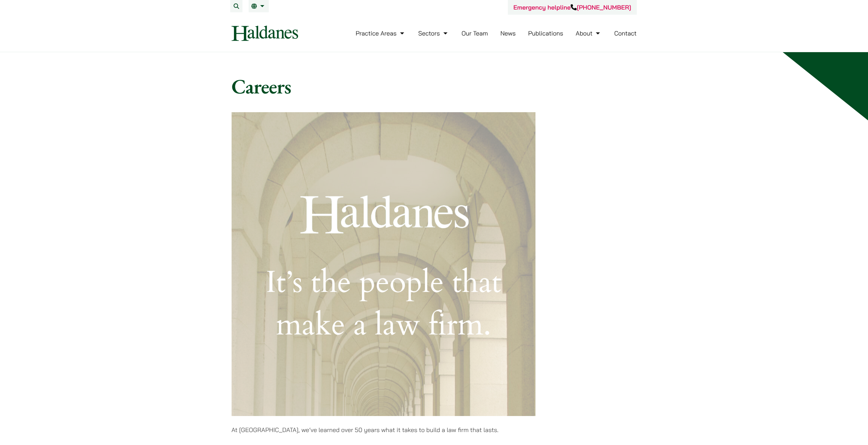 This screenshot has width=868, height=445. Describe the element at coordinates (475, 33) in the screenshot. I see `a: Our Team` at that location.